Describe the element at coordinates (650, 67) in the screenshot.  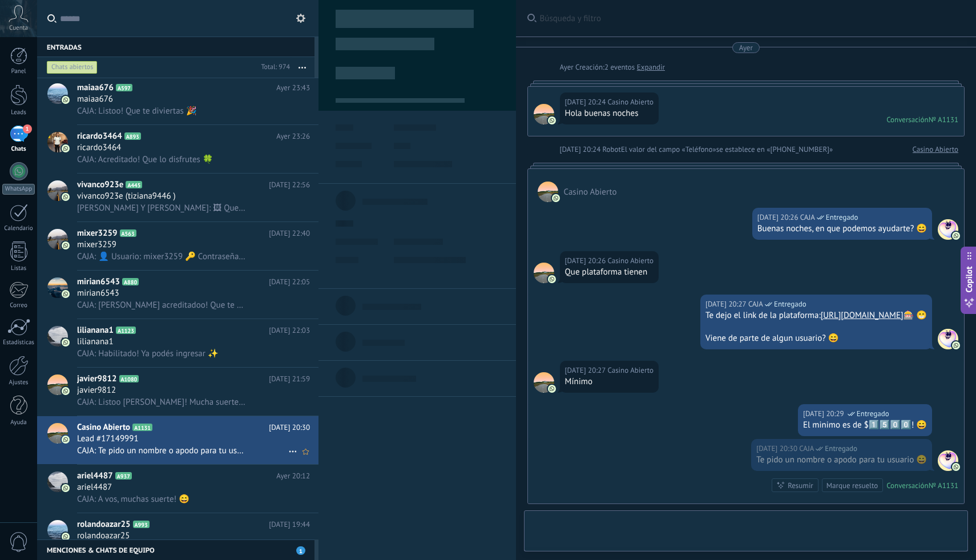
I see `a: Expandir` at that location.